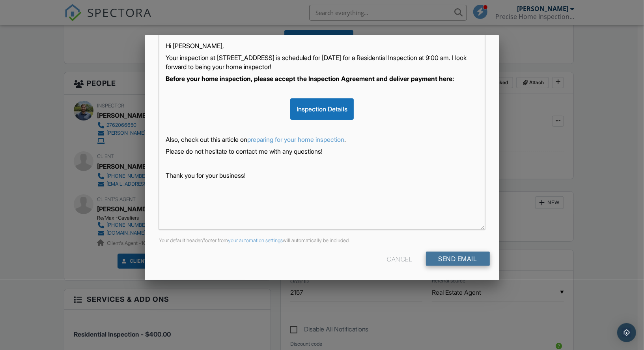  What do you see at coordinates (458, 258) in the screenshot?
I see `input: Send Email` at bounding box center [458, 258].